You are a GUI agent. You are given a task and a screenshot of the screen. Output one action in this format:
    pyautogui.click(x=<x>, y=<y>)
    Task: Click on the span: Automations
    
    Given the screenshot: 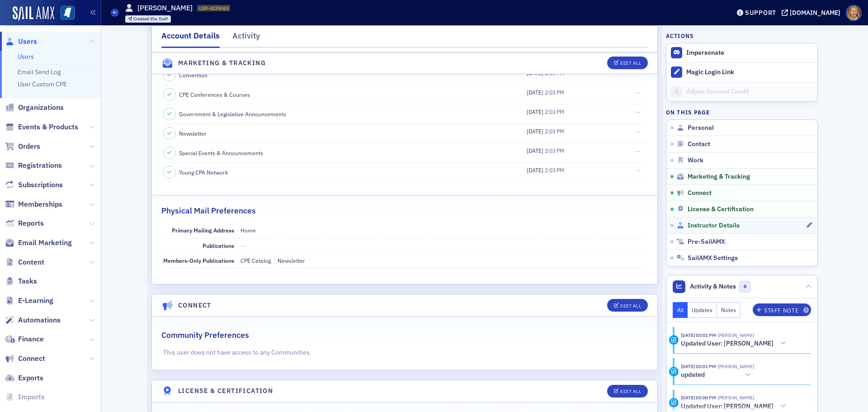 What is the action you would take?
    pyautogui.click(x=39, y=320)
    